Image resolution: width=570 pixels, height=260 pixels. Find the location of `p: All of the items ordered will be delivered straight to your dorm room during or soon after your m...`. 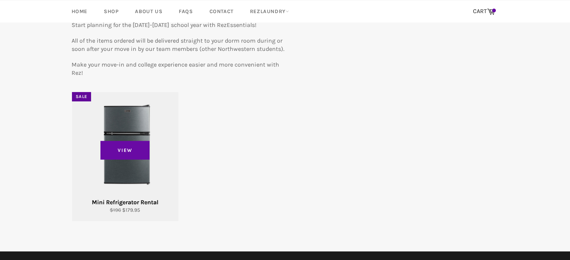

p: All of the items ordered will be delivered straight to your dorm room during or soon after your m... is located at coordinates (178, 45).